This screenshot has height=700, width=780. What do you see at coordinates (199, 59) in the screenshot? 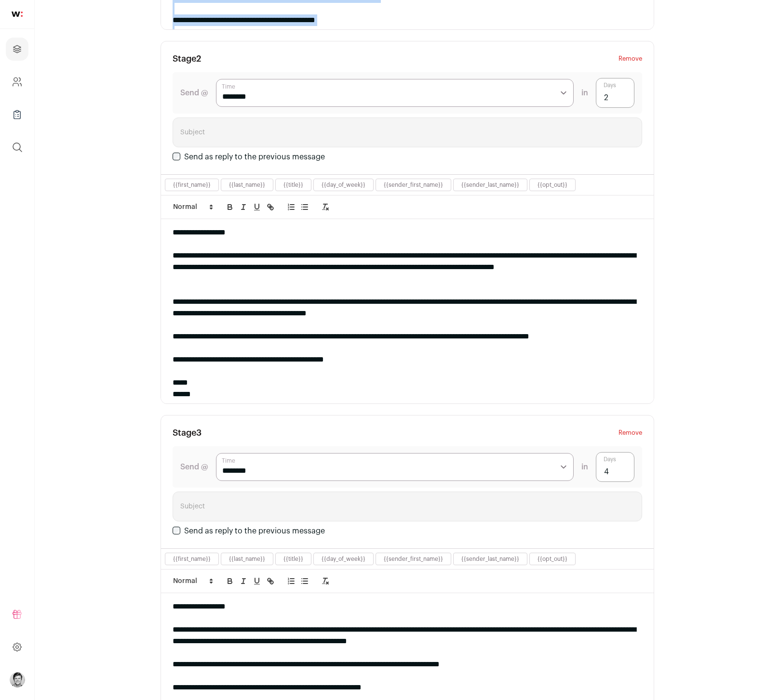
I see `span: 2` at bounding box center [199, 59].